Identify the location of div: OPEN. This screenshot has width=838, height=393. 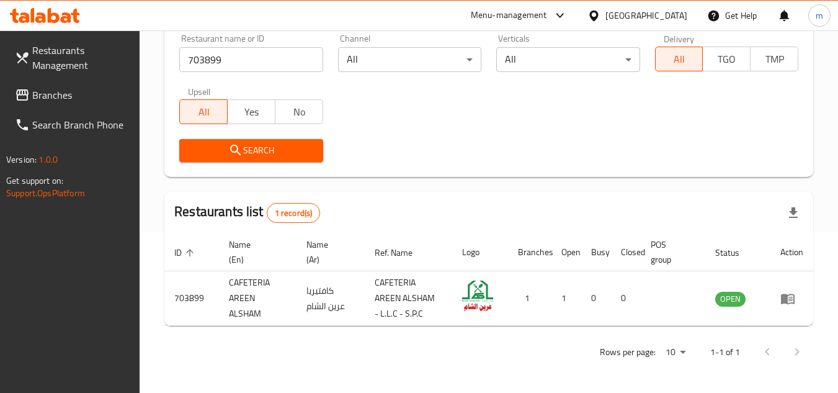
(730, 299).